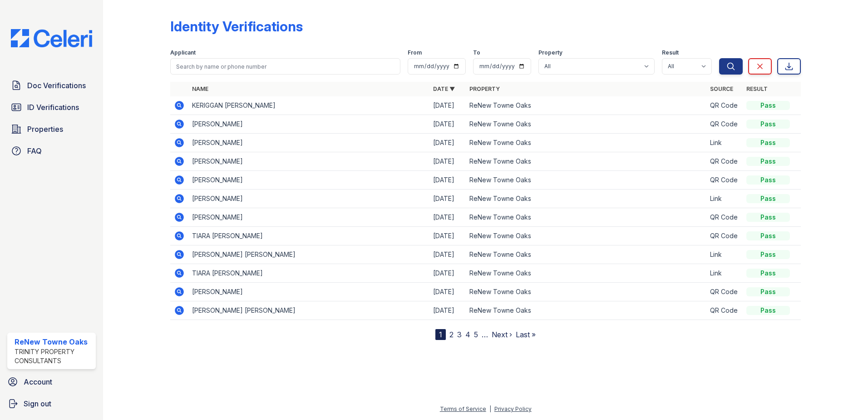  What do you see at coordinates (526, 335) in the screenshot?
I see `a: Last »` at bounding box center [526, 335].